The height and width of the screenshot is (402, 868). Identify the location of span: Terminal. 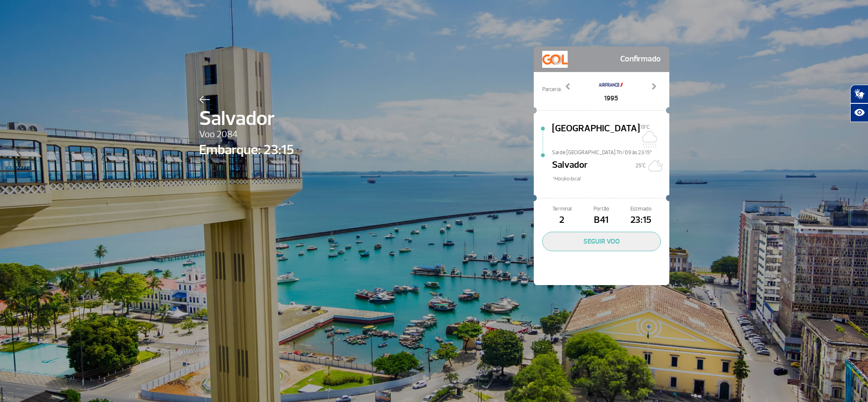
(562, 209).